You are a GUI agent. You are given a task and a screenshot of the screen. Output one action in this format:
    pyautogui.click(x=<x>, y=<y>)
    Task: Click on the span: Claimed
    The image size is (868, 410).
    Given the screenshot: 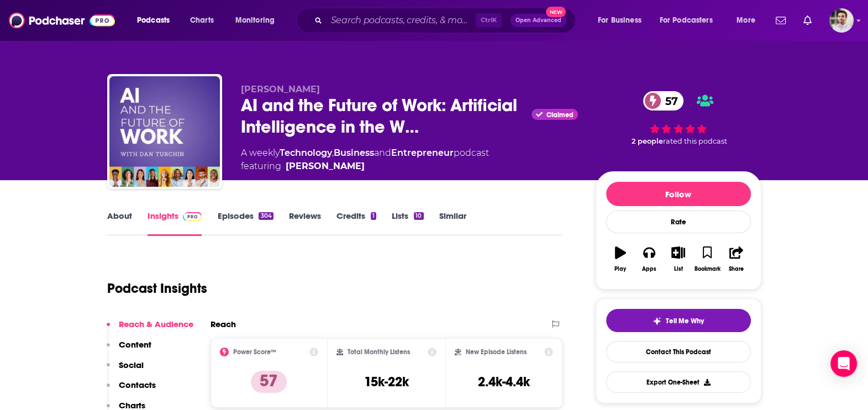 What is the action you would take?
    pyautogui.click(x=559, y=115)
    